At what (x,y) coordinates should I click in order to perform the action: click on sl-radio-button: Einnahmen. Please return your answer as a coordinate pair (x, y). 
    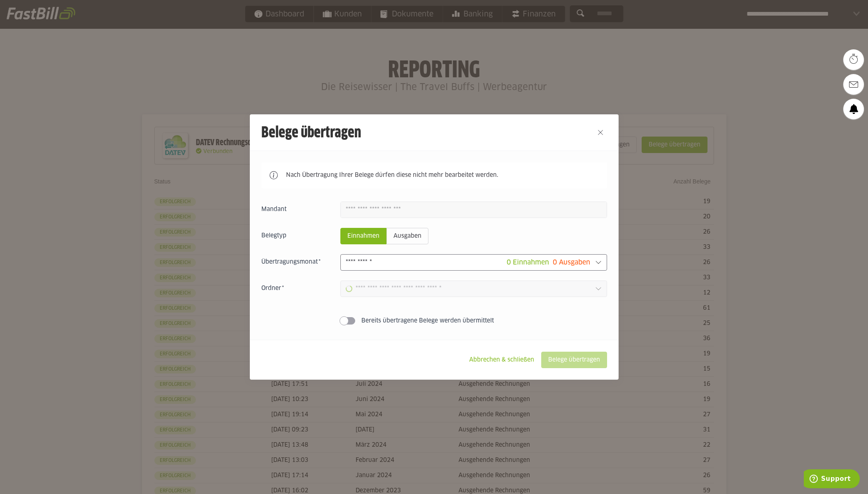
    Looking at the image, I should click on (363, 236).